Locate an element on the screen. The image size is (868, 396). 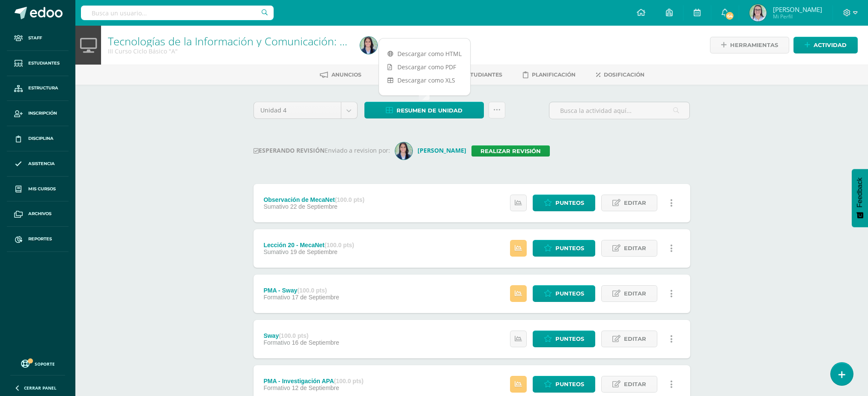
img: 62e92574996ec88c99bdf881e5f38441.png is located at coordinates (369, 46).